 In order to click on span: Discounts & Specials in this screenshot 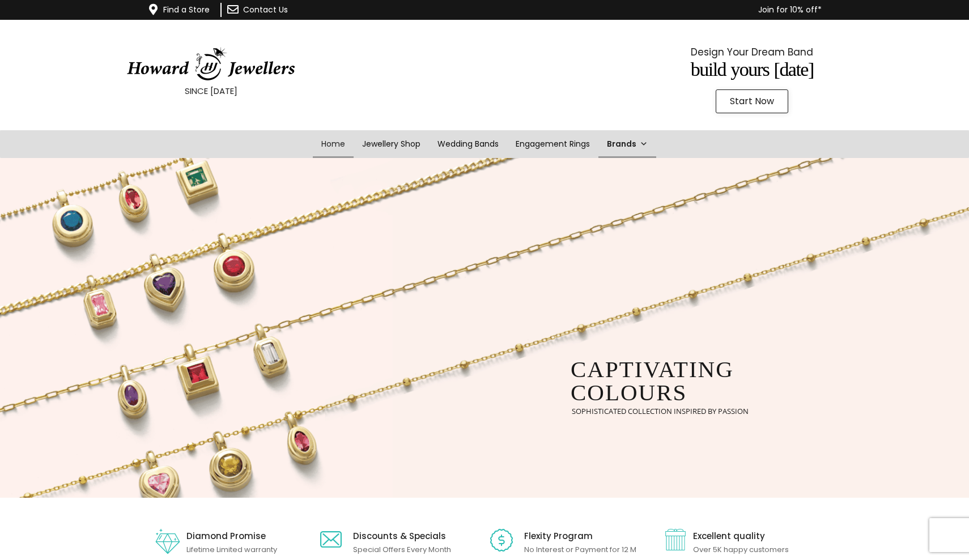, I will do `click(399, 536)`.